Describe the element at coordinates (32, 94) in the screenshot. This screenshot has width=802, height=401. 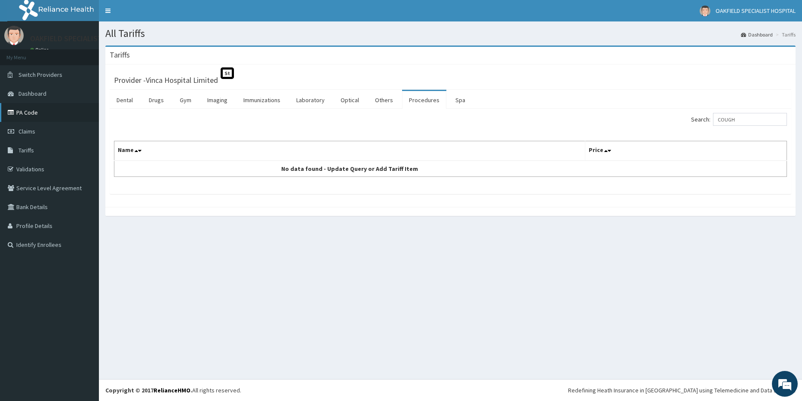
I see `span: Dashboard` at that location.